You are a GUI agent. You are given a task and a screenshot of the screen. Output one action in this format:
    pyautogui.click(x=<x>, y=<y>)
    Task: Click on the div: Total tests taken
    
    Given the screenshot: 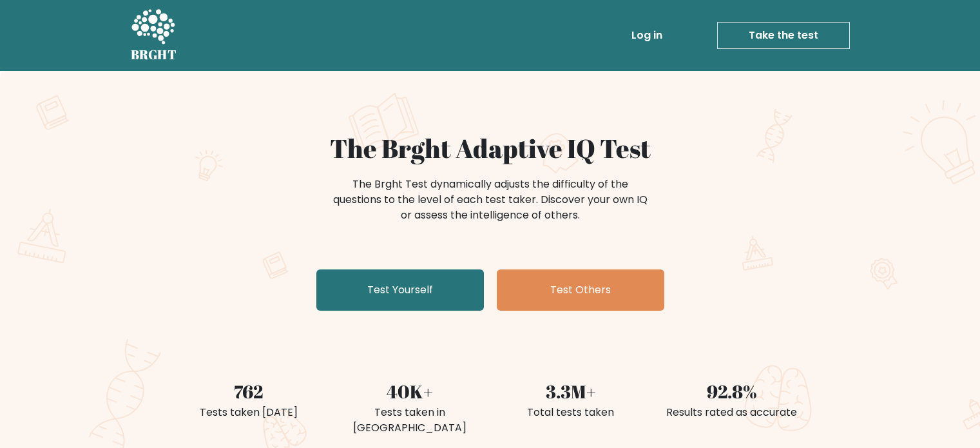 What is the action you would take?
    pyautogui.click(x=571, y=413)
    